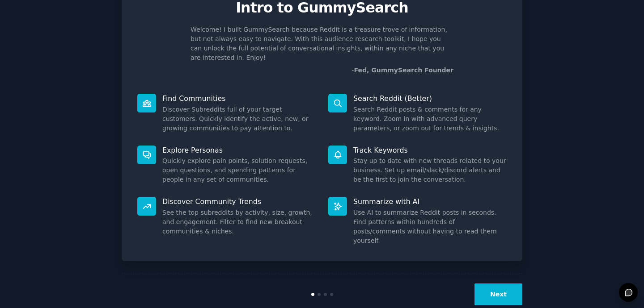  What do you see at coordinates (430, 201) in the screenshot?
I see `p: Summarize with AI` at bounding box center [430, 201].